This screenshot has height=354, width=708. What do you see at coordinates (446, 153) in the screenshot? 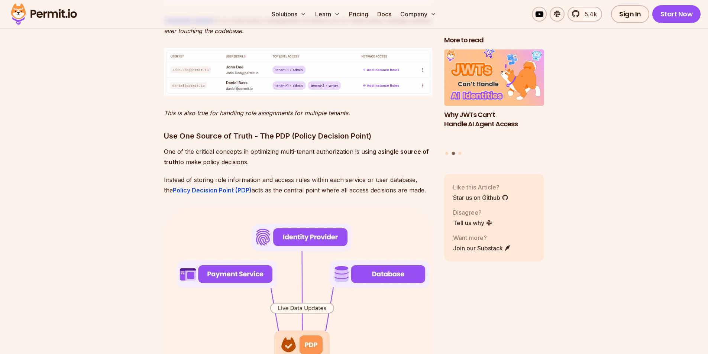
I see `button: Go to slide 1` at bounding box center [446, 153].